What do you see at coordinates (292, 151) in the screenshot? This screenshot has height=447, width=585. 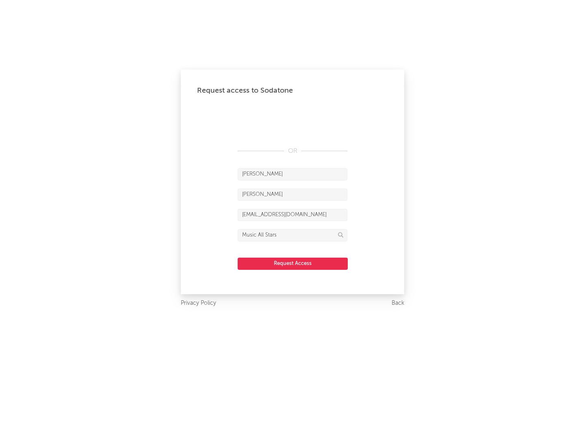 I see `div: OR` at bounding box center [292, 151].